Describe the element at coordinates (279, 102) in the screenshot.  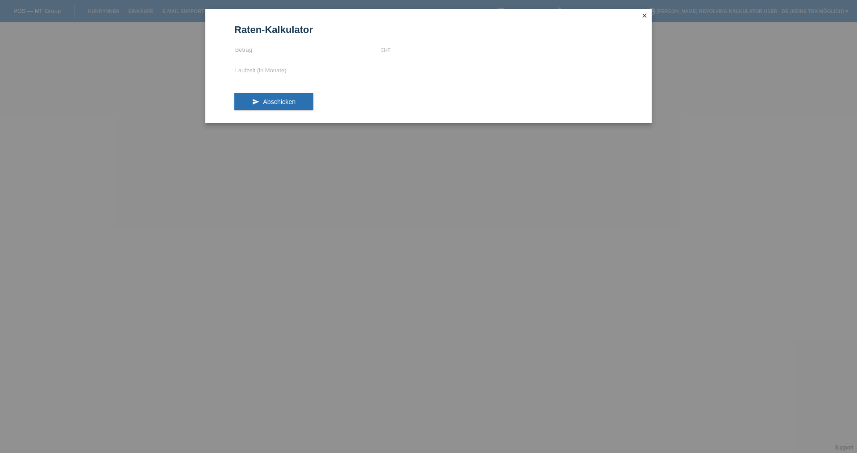
I see `span: Abschicken` at that location.